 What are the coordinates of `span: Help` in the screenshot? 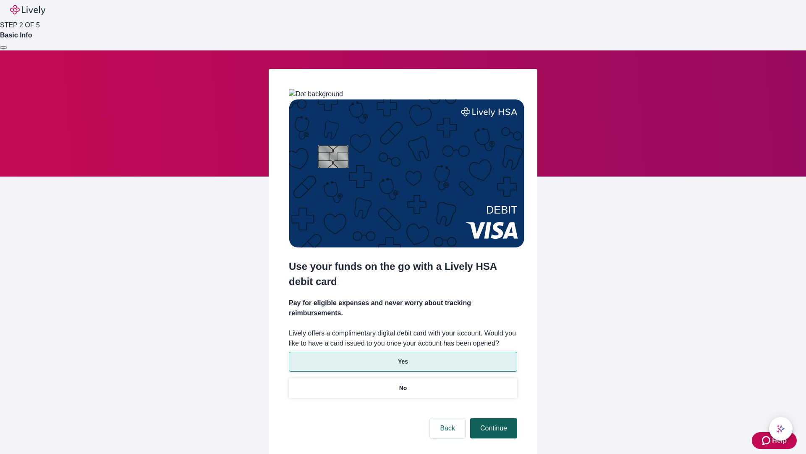 It's located at (779, 440).